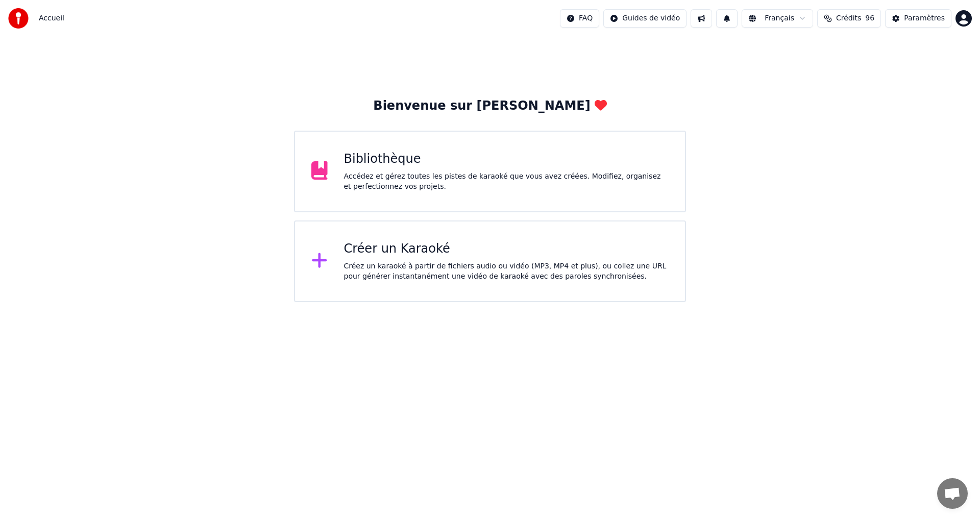 Image resolution: width=980 pixels, height=519 pixels. What do you see at coordinates (849, 18) in the screenshot?
I see `button: Crédits96` at bounding box center [849, 18].